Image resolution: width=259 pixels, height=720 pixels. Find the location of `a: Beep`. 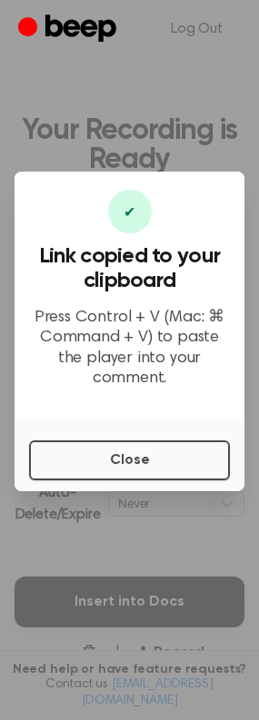

a: Beep is located at coordinates (69, 29).